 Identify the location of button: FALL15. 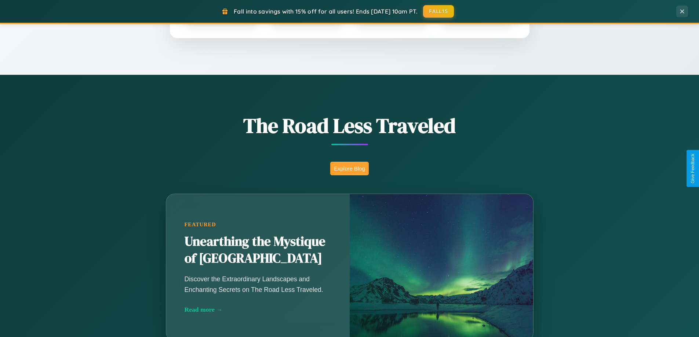
(439, 11).